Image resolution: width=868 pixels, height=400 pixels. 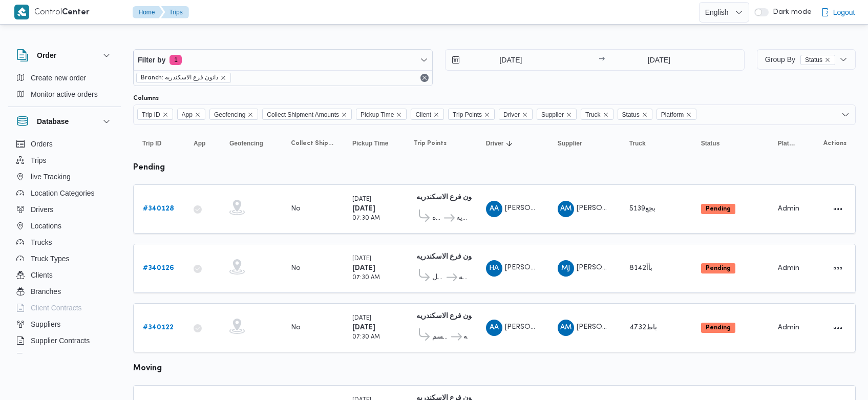 What do you see at coordinates (65, 209) in the screenshot?
I see `button: Drivers` at bounding box center [65, 209].